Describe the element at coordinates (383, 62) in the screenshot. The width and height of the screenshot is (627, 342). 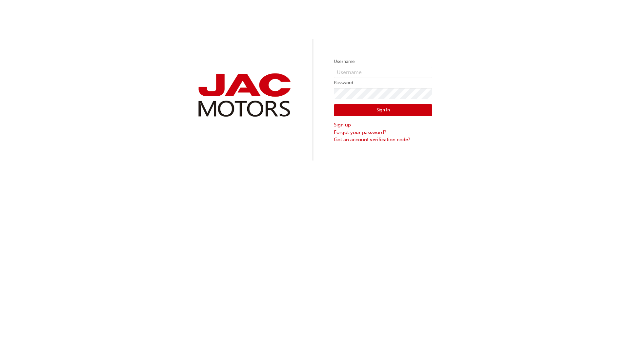
I see `label: Username` at that location.